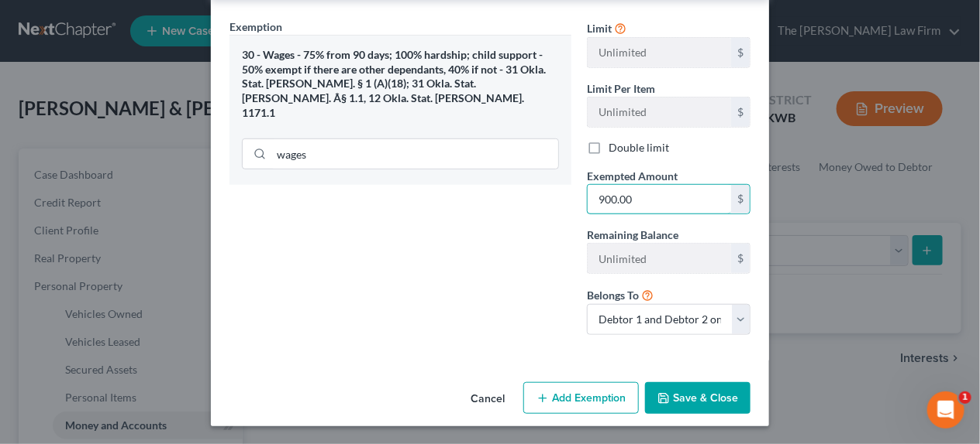 The image size is (980, 444). What do you see at coordinates (256, 26) in the screenshot?
I see `span: Exemption` at bounding box center [256, 26].